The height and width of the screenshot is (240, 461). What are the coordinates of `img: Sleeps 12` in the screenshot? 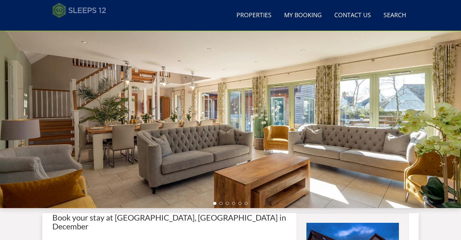 It's located at (79, 10).